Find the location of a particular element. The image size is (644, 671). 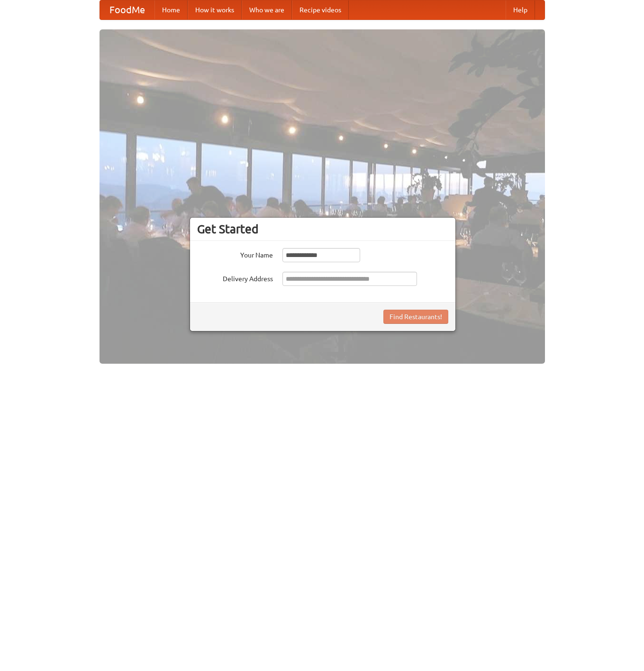

a: FoodMe is located at coordinates (127, 10).